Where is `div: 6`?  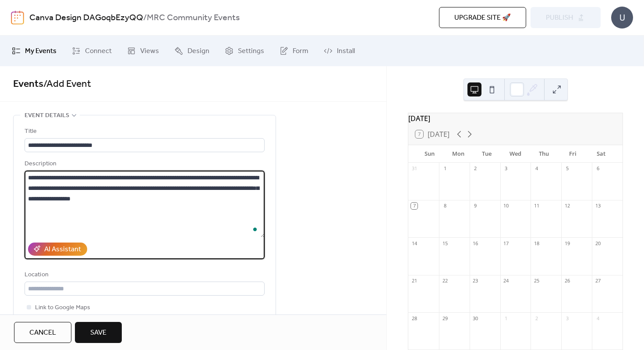 div: 6 is located at coordinates (597, 168).